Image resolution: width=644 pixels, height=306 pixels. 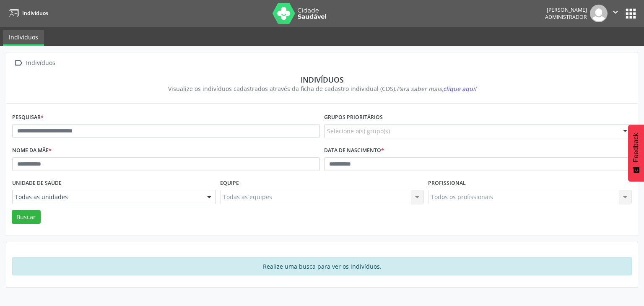 I want to click on label: Nome da mãe, so click(x=32, y=151).